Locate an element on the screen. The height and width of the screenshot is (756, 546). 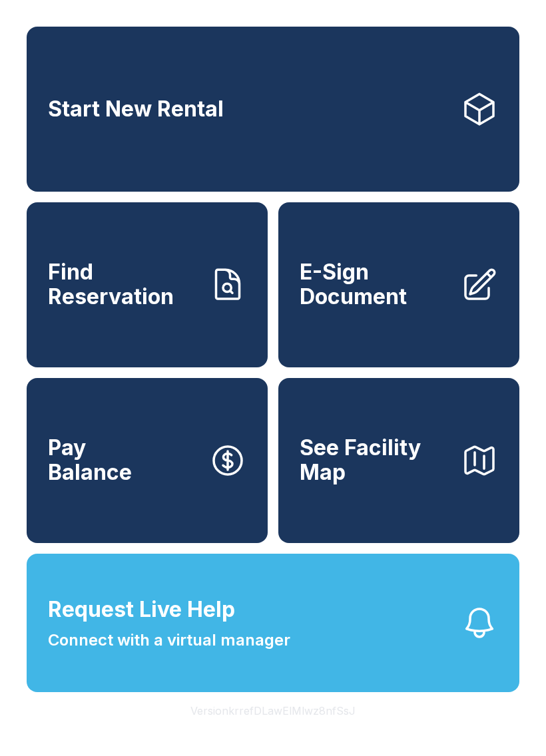
span: See Facility Map is located at coordinates (374, 460).